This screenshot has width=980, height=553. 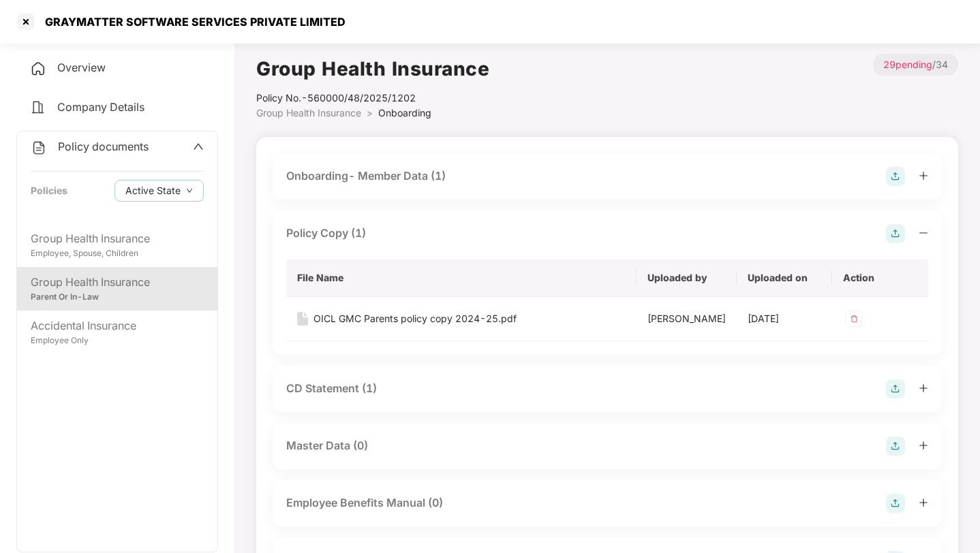 What do you see at coordinates (331, 388) in the screenshot?
I see `div: CD Statement (1)` at bounding box center [331, 388].